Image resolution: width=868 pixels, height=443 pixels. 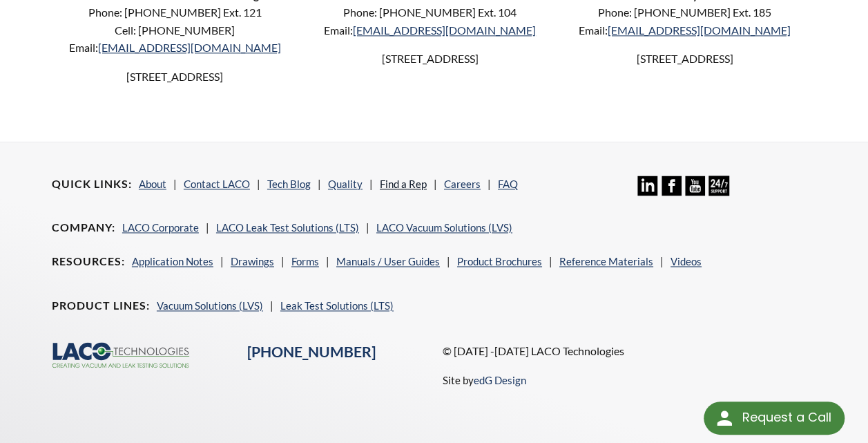 What do you see at coordinates (88, 261) in the screenshot?
I see `h4: Resources` at bounding box center [88, 261].